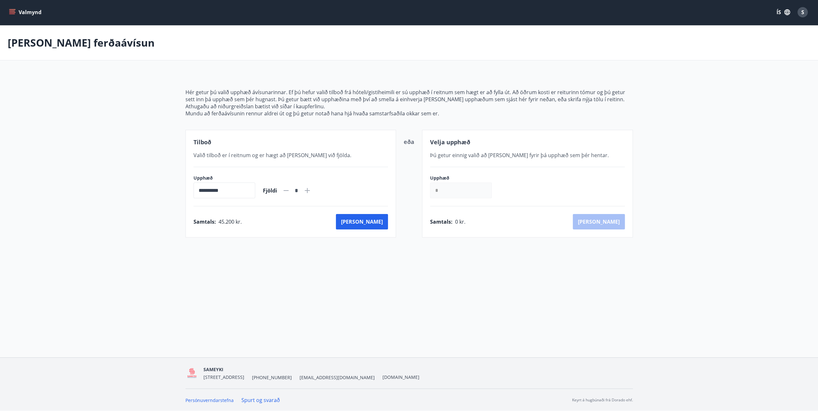 This screenshot has height=411, width=818. I want to click on button: S, so click(802, 12).